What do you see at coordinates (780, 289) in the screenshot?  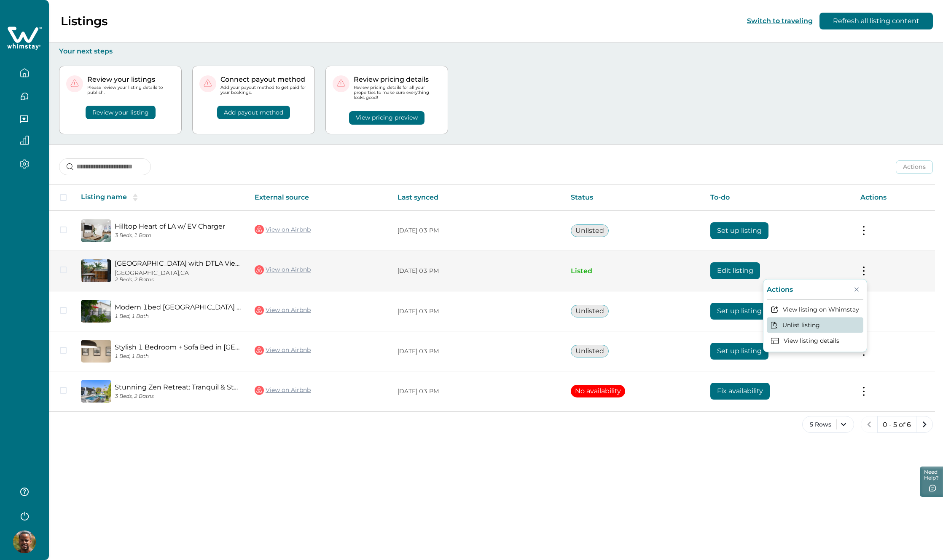 I see `p: Actions` at bounding box center [780, 289].